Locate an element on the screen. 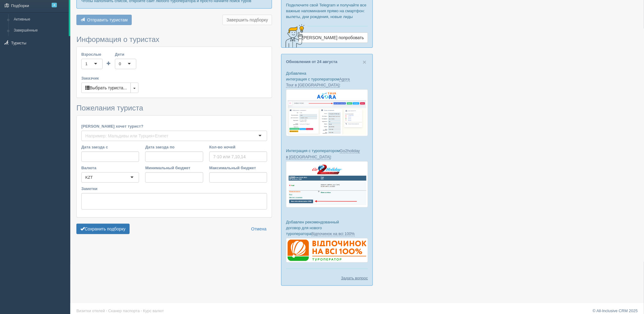  p: Подключите свой Telegram и получайте все важные напоминания прямо на смартфон: вылеты, дни рожден... is located at coordinates (327, 10).